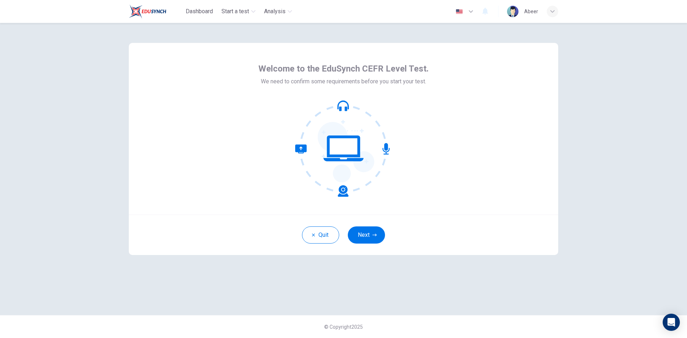  I want to click on img: EduSynch logo, so click(147, 11).